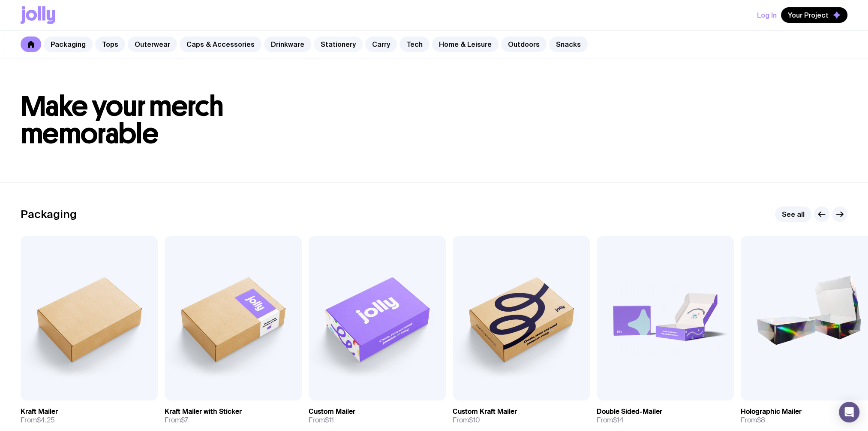  What do you see at coordinates (110, 45) in the screenshot?
I see `a: Tops` at bounding box center [110, 45].